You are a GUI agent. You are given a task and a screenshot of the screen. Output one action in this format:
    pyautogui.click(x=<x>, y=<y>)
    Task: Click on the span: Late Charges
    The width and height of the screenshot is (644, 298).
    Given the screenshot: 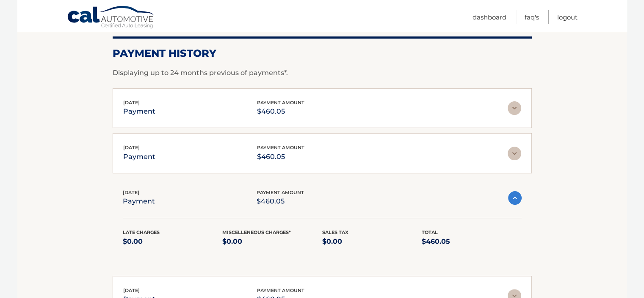 What is the action you would take?
    pyautogui.click(x=141, y=232)
    